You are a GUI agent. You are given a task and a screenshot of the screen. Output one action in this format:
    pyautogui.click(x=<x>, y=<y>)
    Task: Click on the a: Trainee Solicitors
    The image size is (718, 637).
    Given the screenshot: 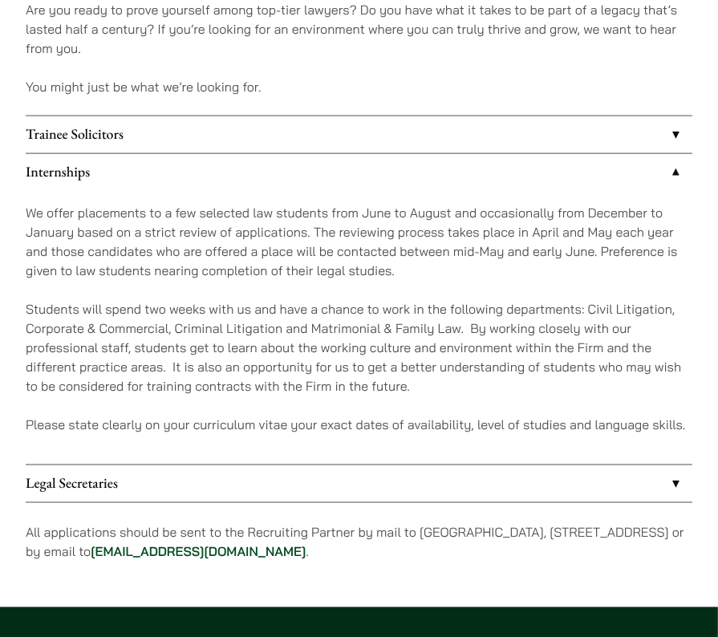 What is the action you would take?
    pyautogui.click(x=359, y=135)
    